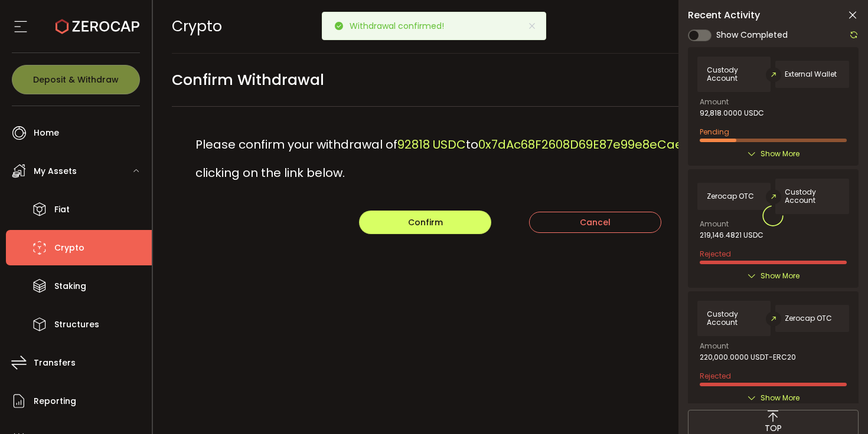 This screenshot has width=868, height=434. I want to click on button: Deposit & Withdraw, so click(76, 79).